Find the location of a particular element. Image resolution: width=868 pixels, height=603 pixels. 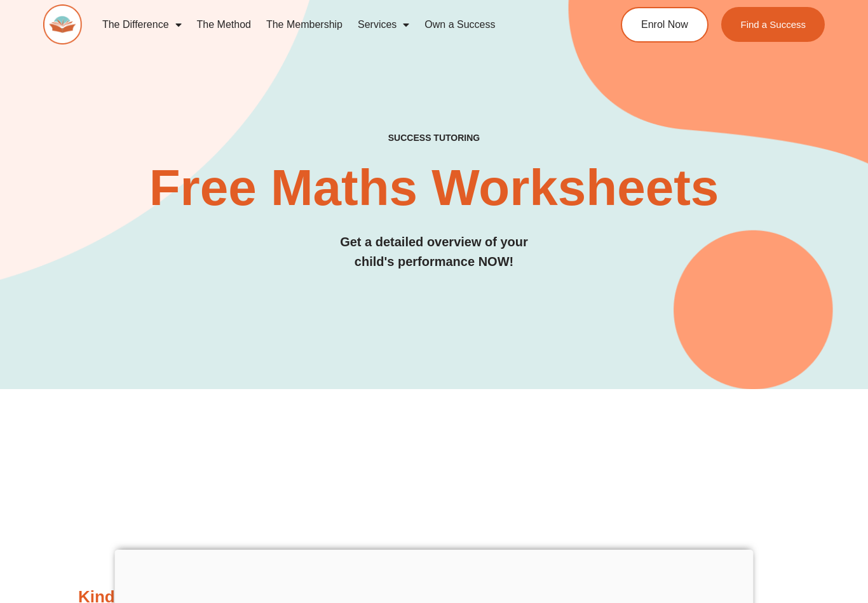

span: Enrol Now is located at coordinates (664, 24).